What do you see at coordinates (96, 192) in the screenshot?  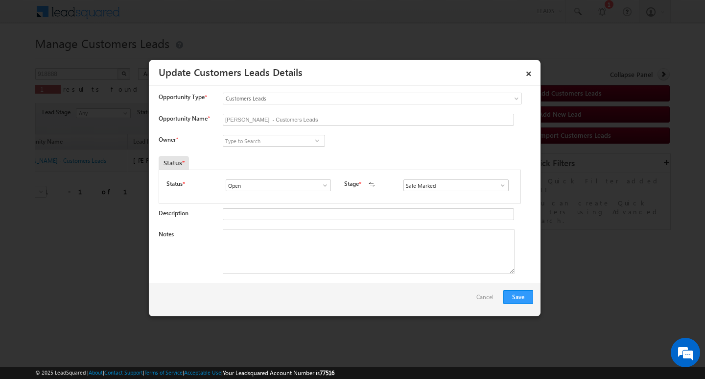 I see `textarea: Type your message and hit 'Enter'` at bounding box center [96, 192].